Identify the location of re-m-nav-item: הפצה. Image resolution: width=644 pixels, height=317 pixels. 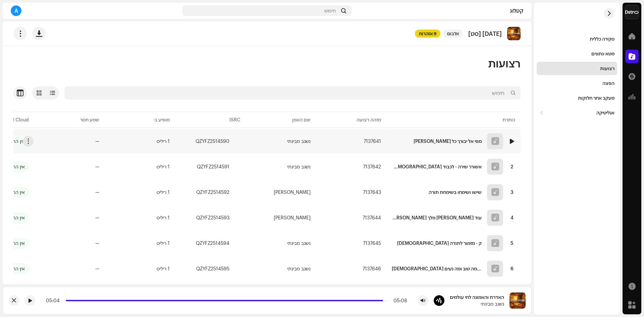
(577, 83).